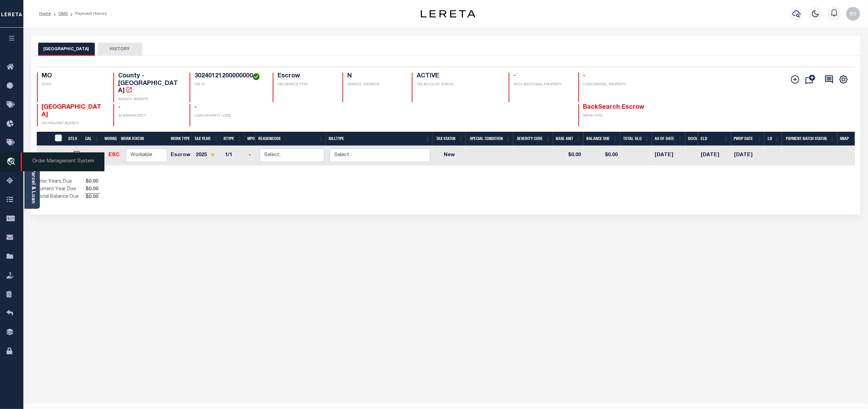 This screenshot has width=868, height=409. What do you see at coordinates (62, 161) in the screenshot?
I see `span: Order Management System` at bounding box center [62, 161].